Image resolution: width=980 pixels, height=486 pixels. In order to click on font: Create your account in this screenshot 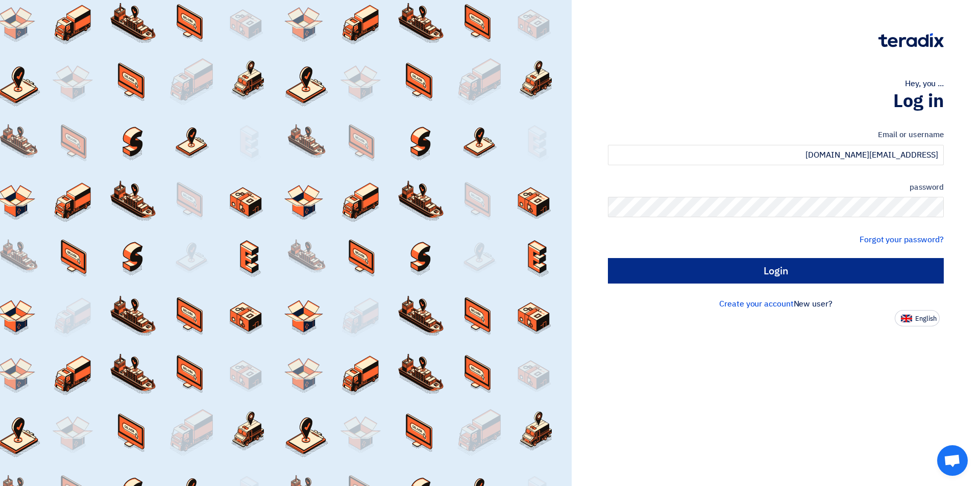, I will do `click(756, 304)`.